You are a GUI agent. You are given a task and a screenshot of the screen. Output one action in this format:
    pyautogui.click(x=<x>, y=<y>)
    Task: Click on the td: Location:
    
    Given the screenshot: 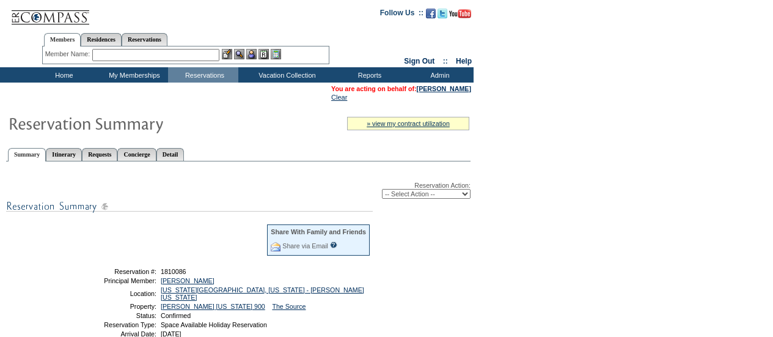 What is the action you would take?
    pyautogui.click(x=112, y=293)
    